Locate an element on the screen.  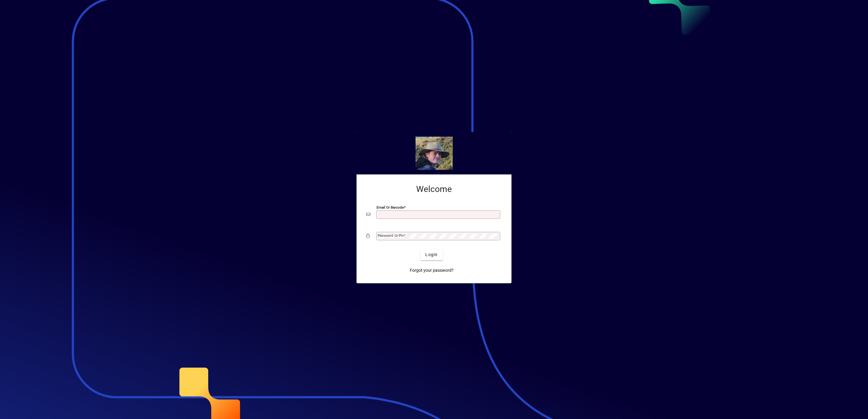
mat-label: Password or Pin is located at coordinates (390, 236).